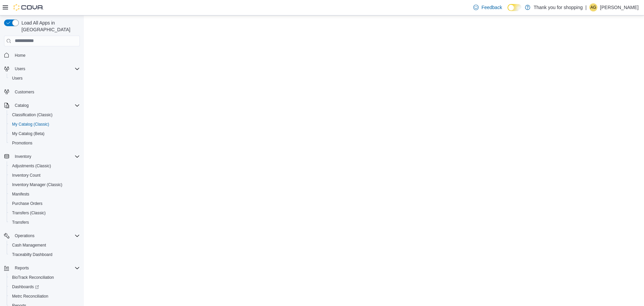 Image resolution: width=644 pixels, height=306 pixels. What do you see at coordinates (25, 92) in the screenshot?
I see `a: Customers` at bounding box center [25, 92].